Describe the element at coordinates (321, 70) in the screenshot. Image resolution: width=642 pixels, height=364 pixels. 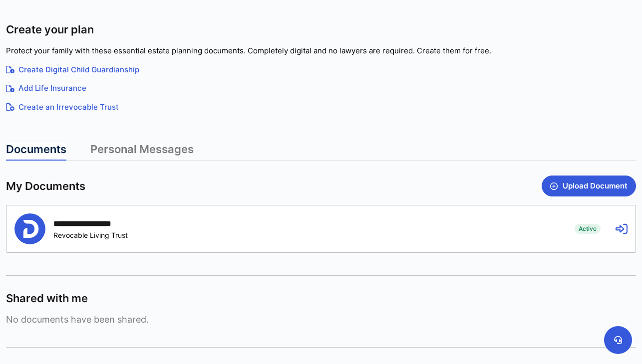
I see `a: Create Digital Child Guardianship` at that location.